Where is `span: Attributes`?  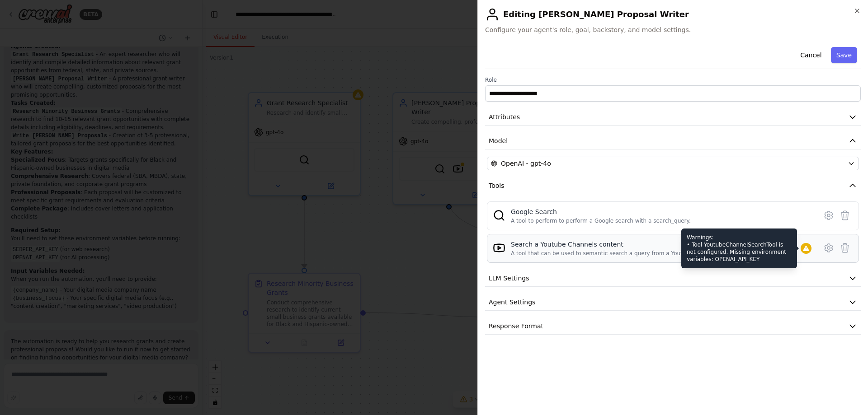 span: Attributes is located at coordinates (504, 117).